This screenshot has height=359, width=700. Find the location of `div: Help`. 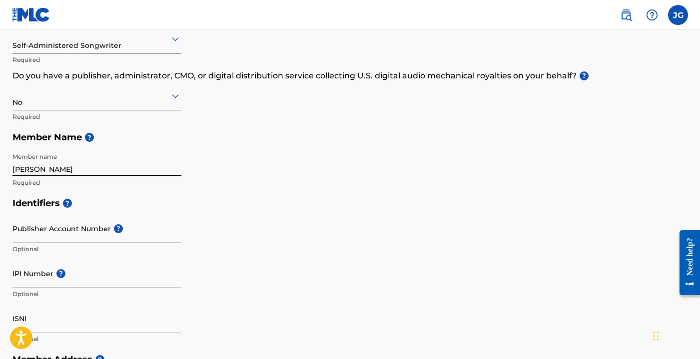

div: Help is located at coordinates (652, 15).